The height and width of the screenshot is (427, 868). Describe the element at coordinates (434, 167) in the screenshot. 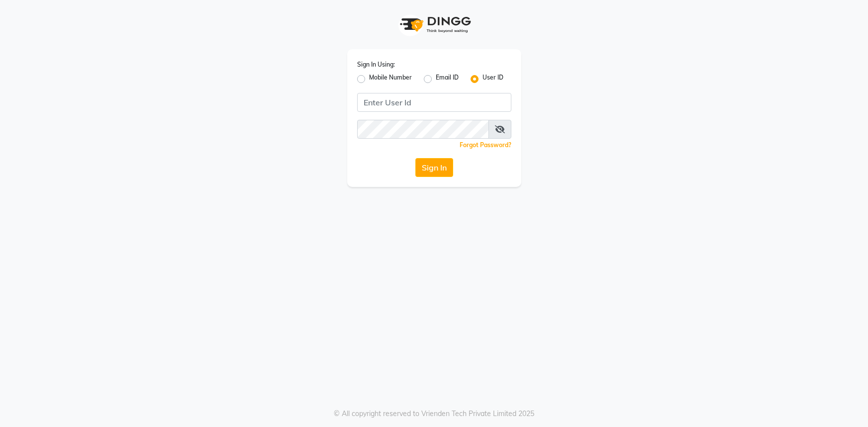

I see `button: Sign In` at that location.